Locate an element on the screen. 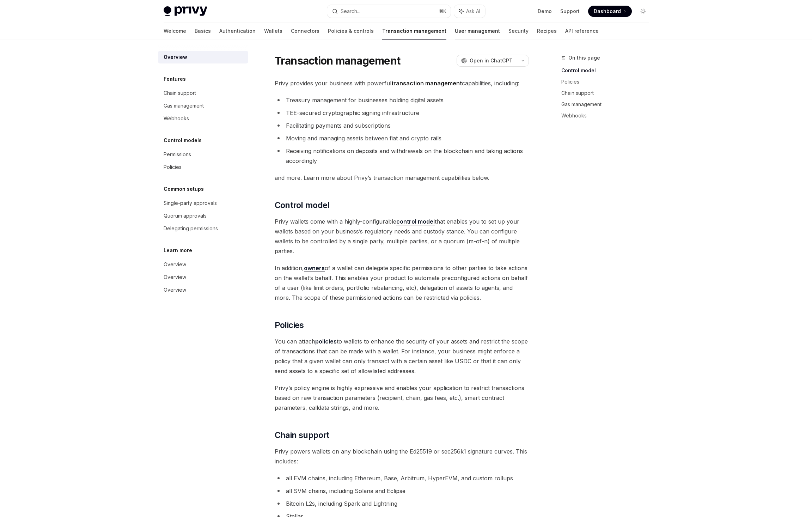 The image size is (812, 517). li: Receiving notifications on deposits and withdrawals on the blockchain and taking actions accordingly is located at coordinates (401, 156).